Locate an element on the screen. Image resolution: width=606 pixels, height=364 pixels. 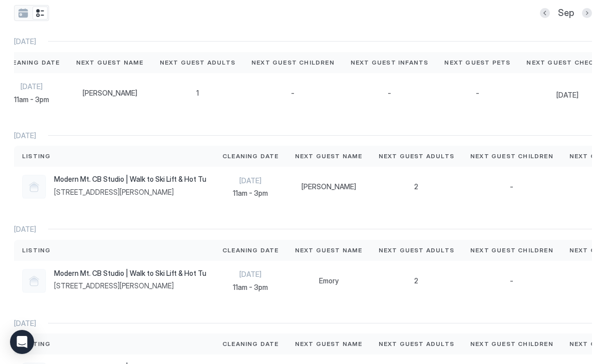
button: Previous month is located at coordinates (545, 13).